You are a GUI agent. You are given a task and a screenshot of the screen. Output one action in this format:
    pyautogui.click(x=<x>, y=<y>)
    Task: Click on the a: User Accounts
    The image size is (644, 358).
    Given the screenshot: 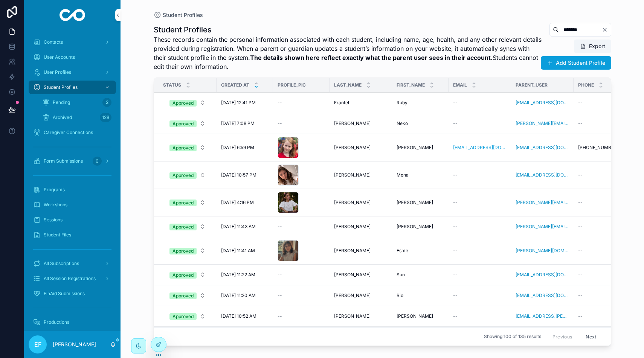 What is the action you would take?
    pyautogui.click(x=72, y=57)
    